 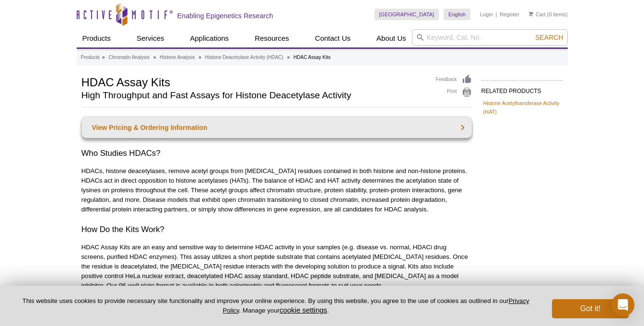 What do you see at coordinates (244, 58) in the screenshot?
I see `a: Histone Deacetylase Activity (HDAC)` at bounding box center [244, 58].